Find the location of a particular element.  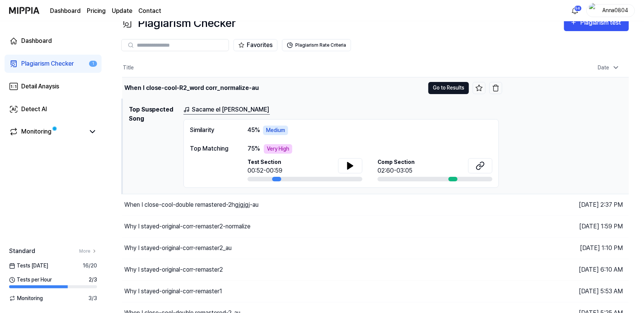

div: 00:52-00:59 is located at coordinates (265, 171).